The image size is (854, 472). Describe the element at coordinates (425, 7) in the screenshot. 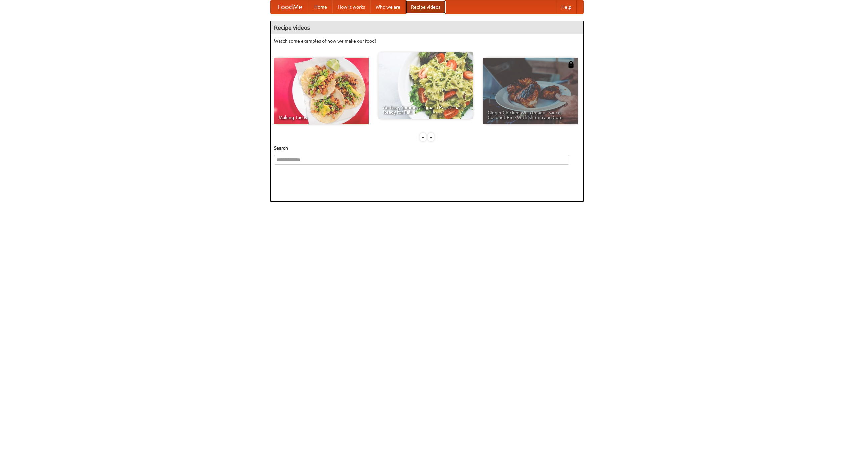

I see `a: Recipe videos` at that location.